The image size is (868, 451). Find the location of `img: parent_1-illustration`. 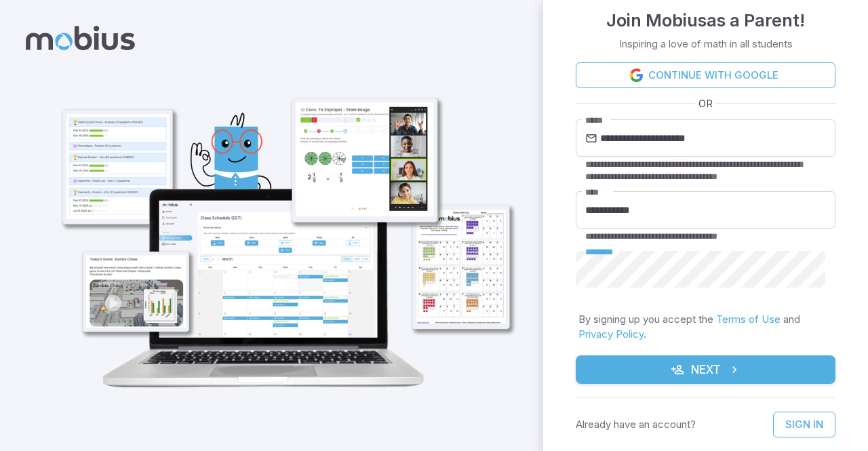

img: parent_1-illustration is located at coordinates (282, 223).